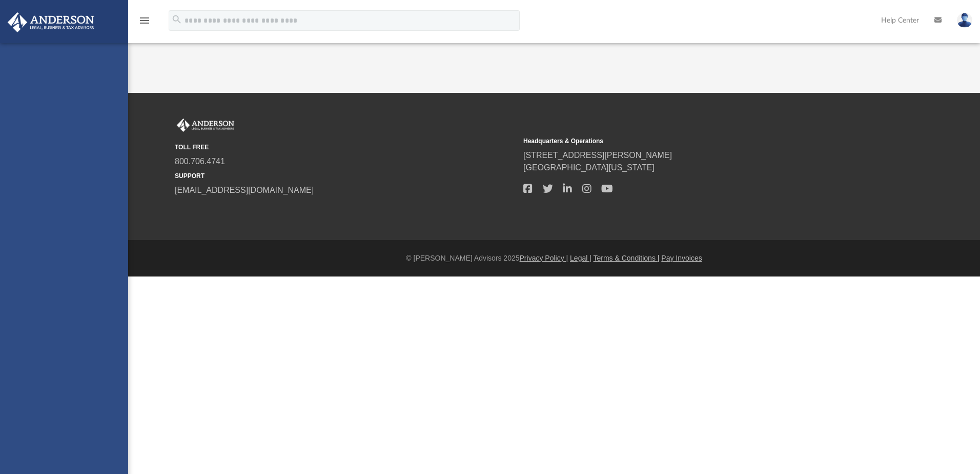  I want to click on small: TOLL FREE, so click(345, 148).